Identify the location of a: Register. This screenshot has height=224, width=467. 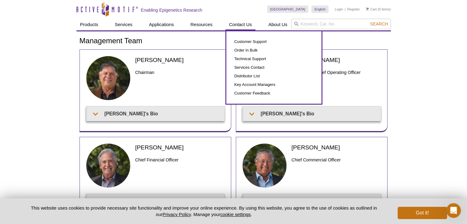
(353, 9).